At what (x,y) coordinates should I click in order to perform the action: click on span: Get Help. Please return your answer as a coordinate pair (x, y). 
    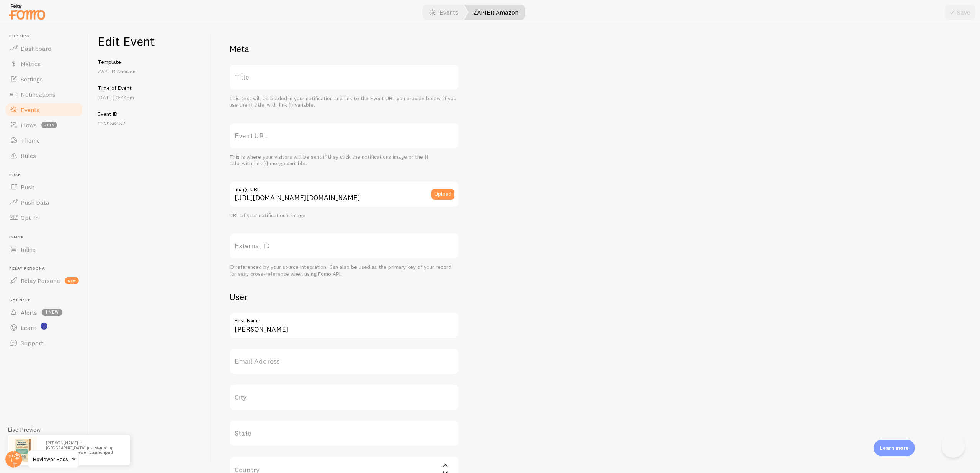
    Looking at the image, I should click on (46, 300).